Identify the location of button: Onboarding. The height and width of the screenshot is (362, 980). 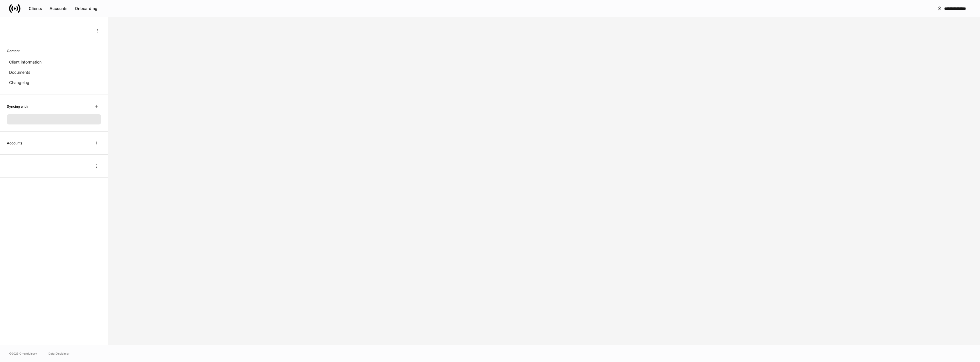
(86, 8).